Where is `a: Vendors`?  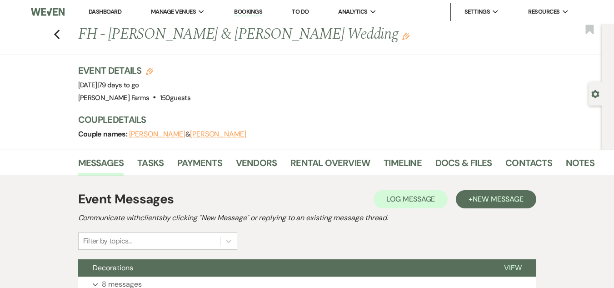 a: Vendors is located at coordinates (256, 165).